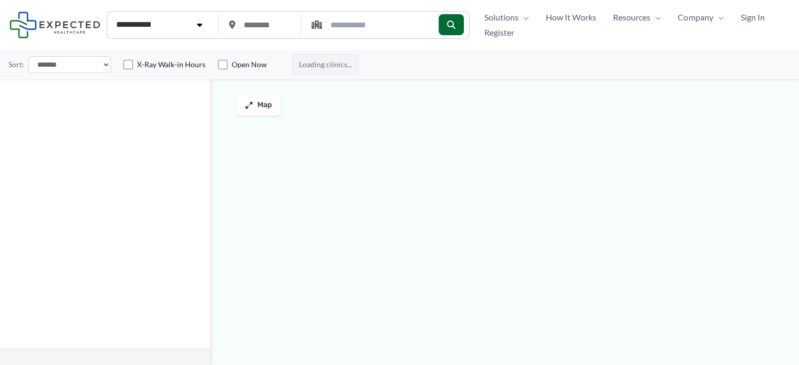 The height and width of the screenshot is (365, 799). What do you see at coordinates (265, 105) in the screenshot?
I see `span: Map` at bounding box center [265, 105].